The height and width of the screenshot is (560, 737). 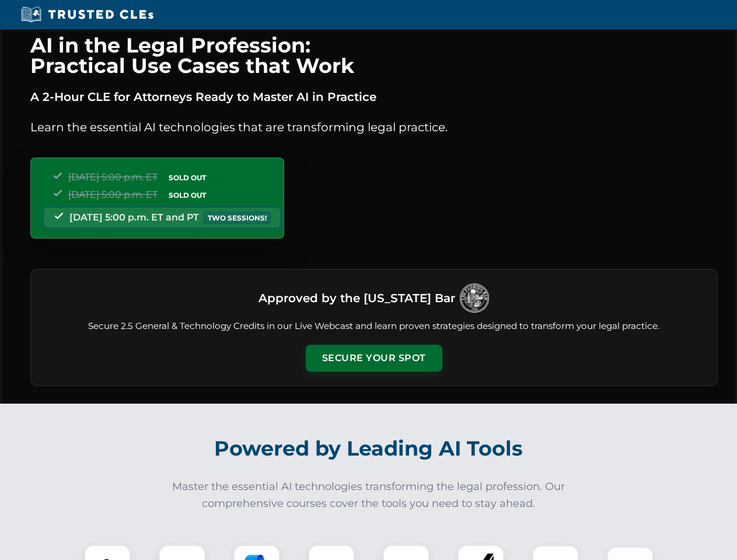 I want to click on h2: Powered by Leading AI Tools, so click(x=369, y=449).